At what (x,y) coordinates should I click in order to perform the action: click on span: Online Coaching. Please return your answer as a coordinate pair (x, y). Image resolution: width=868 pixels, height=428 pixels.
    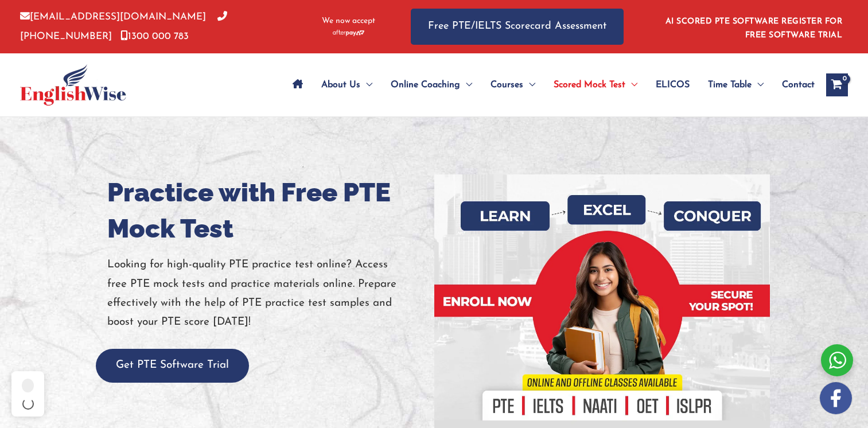
    Looking at the image, I should click on (425, 85).